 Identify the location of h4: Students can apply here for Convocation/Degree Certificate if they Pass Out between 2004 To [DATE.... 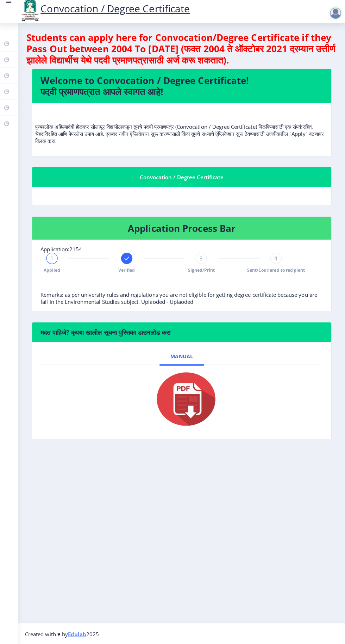
(183, 52).